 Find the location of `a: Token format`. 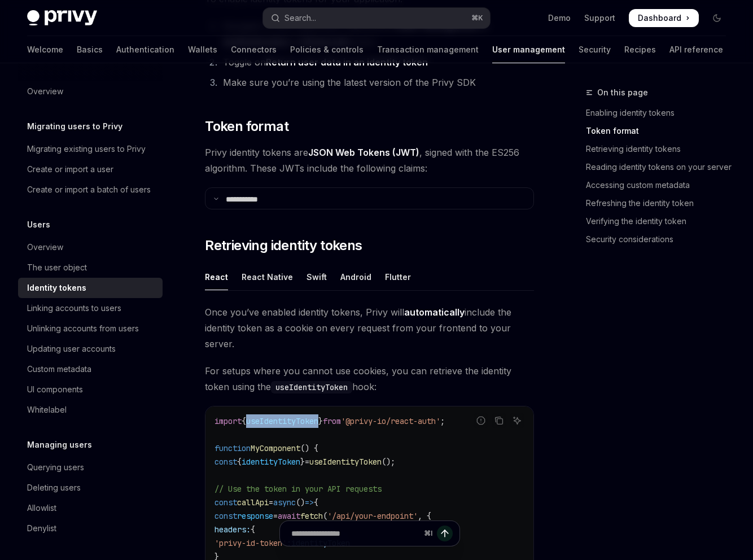

a: Token format is located at coordinates (660, 131).